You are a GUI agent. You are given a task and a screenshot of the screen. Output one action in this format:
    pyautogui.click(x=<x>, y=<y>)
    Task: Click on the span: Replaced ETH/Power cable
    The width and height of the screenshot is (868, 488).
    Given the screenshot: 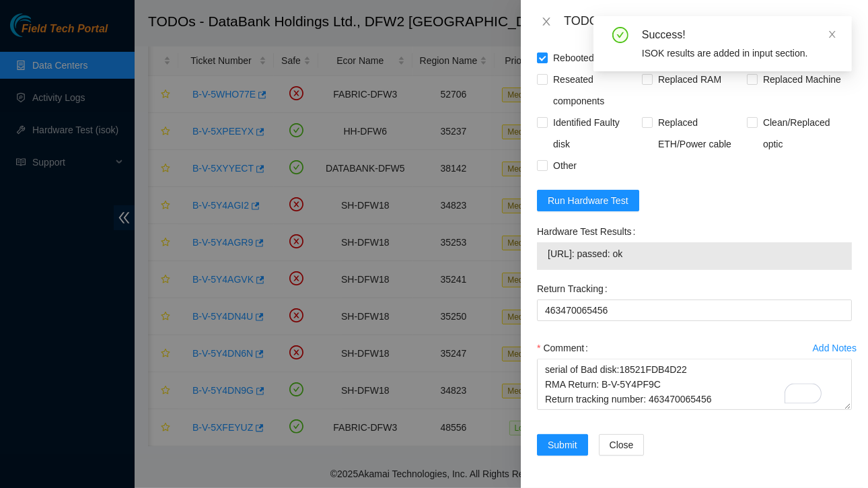 What is the action you would take?
    pyautogui.click(x=699, y=133)
    